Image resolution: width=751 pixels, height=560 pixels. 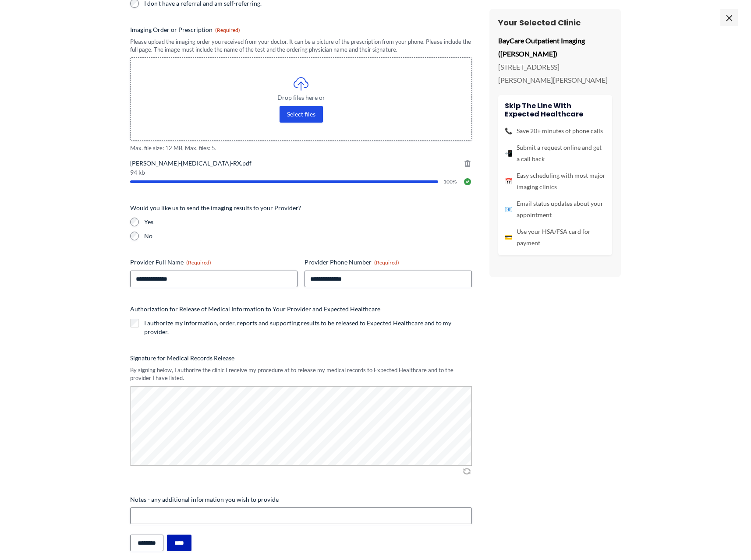 What do you see at coordinates (301, 500) in the screenshot?
I see `label: Notes - any additional information you wish to provide` at bounding box center [301, 500].